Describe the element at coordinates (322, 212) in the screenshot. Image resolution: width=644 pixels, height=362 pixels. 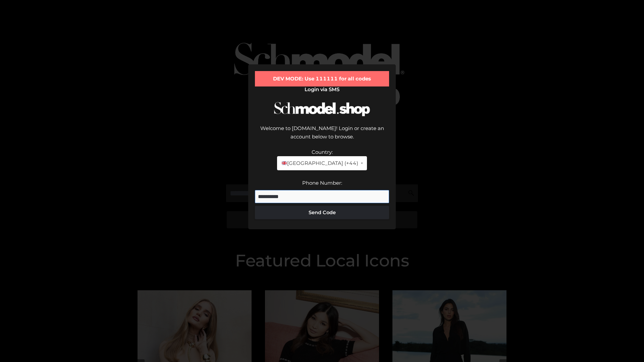
I see `button: Send Code` at that location.